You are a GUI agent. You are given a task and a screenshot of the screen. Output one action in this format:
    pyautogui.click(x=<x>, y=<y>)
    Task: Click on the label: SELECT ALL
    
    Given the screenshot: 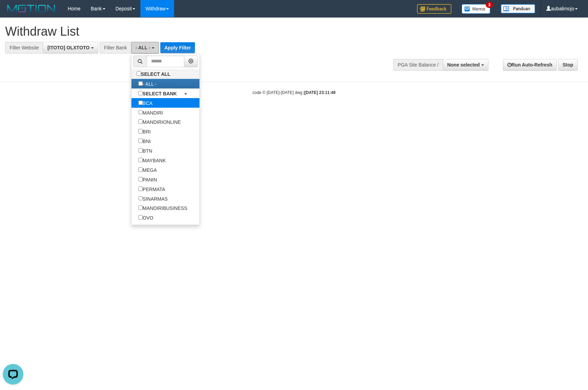 What is the action you would take?
    pyautogui.click(x=154, y=74)
    